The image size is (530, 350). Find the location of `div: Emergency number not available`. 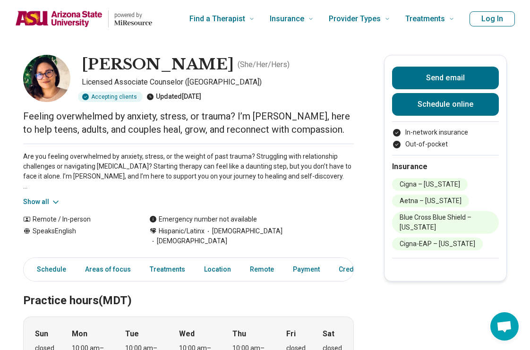

div: Emergency number not available is located at coordinates (203, 219).